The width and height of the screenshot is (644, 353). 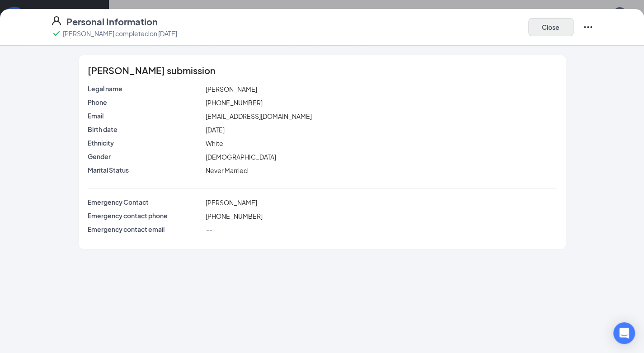 I want to click on p: Birth date, so click(x=145, y=130).